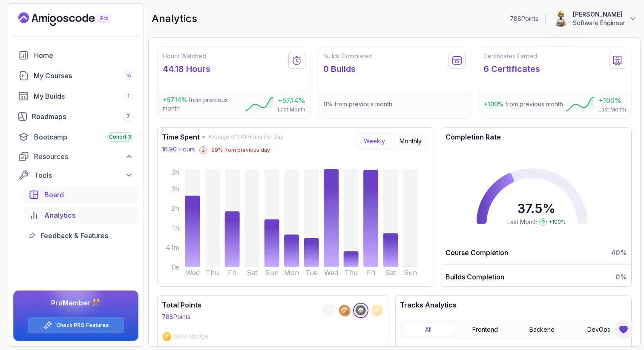 Image resolution: width=644 pixels, height=350 pixels. What do you see at coordinates (477, 253) in the screenshot?
I see `p: Course Completion` at bounding box center [477, 253].